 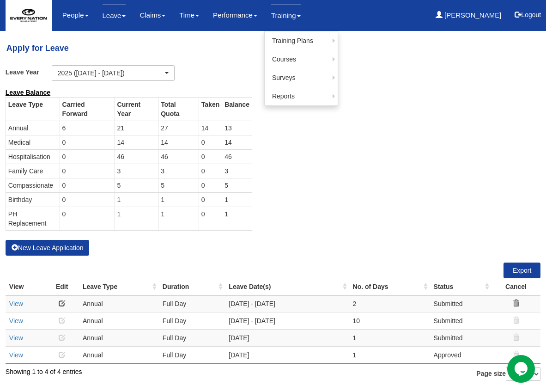 I want to click on b: Leave Balance, so click(x=28, y=92).